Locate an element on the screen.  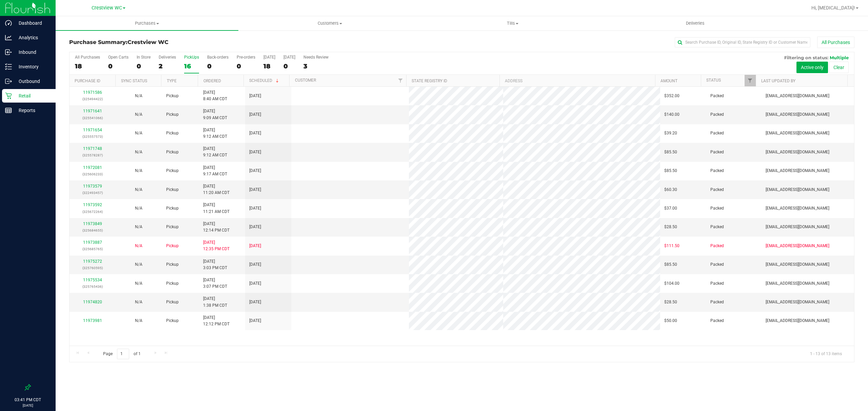
input: Search Purchase ID, Original ID, State Registry ID or Customer Name... is located at coordinates (743, 42).